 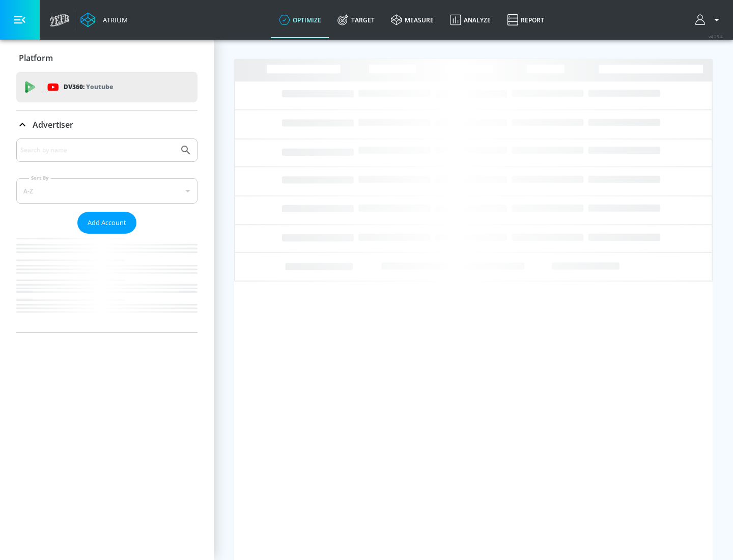 I want to click on a: optimize, so click(x=300, y=20).